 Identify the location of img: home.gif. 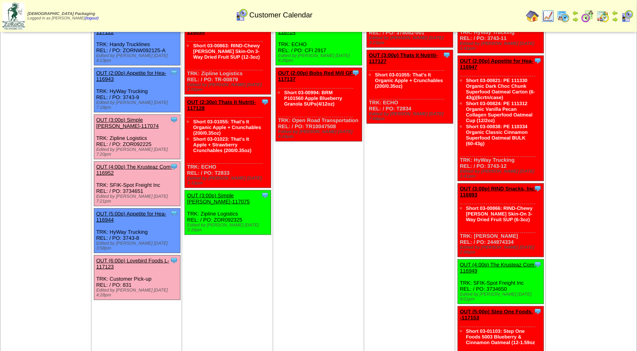
(533, 16).